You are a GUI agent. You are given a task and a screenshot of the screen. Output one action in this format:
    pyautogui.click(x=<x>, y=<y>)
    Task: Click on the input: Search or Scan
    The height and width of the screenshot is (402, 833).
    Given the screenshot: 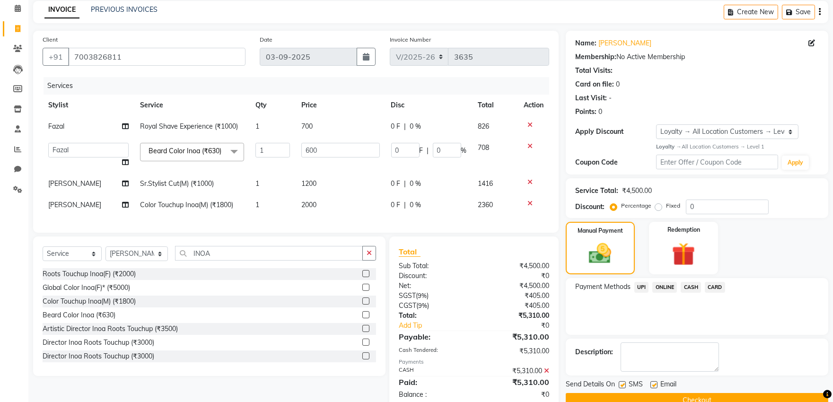 What is the action you would take?
    pyautogui.click(x=269, y=253)
    